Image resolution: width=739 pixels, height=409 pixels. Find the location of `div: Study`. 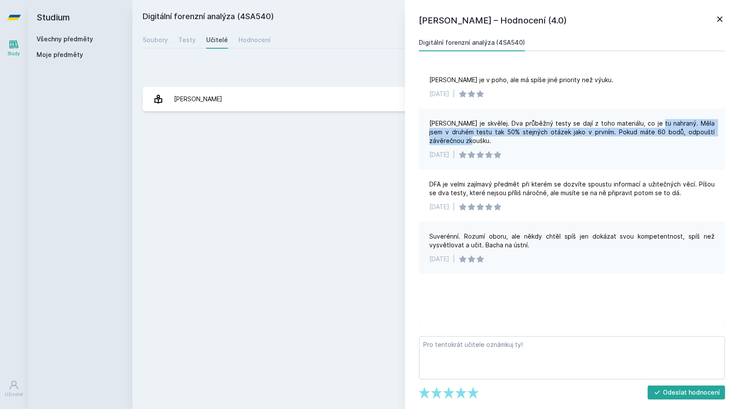

div: Study is located at coordinates (14, 53).